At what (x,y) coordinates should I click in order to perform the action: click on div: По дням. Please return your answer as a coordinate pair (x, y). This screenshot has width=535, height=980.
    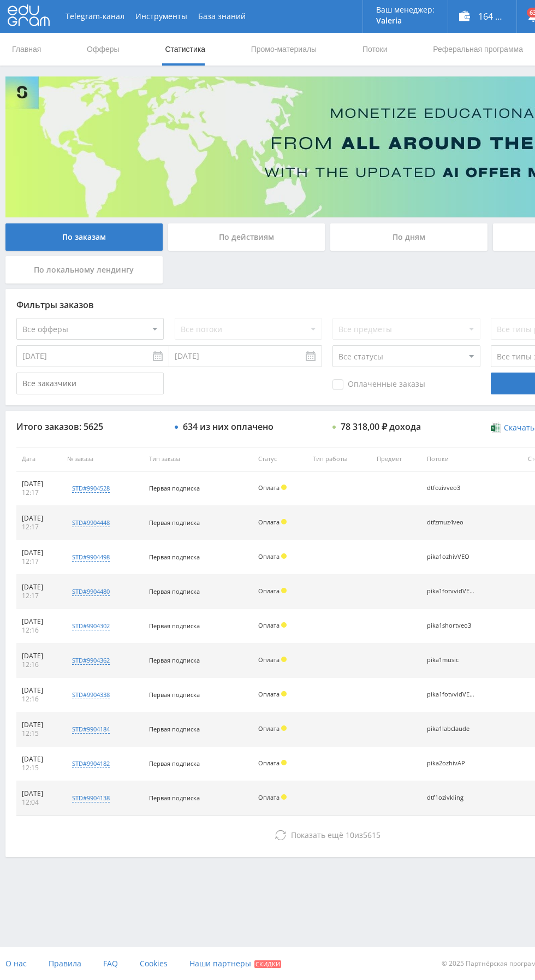
    Looking at the image, I should click on (409, 237).